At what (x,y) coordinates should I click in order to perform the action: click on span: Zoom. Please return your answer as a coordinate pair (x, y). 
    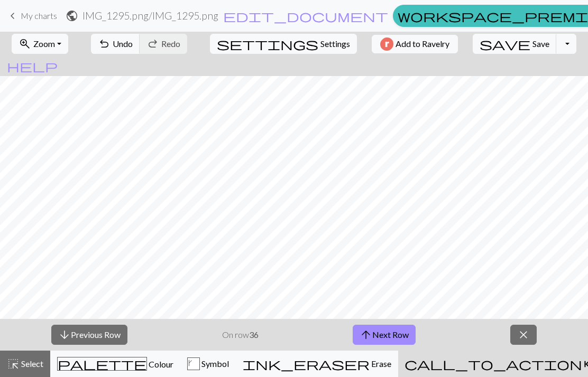
    Looking at the image, I should click on (44, 43).